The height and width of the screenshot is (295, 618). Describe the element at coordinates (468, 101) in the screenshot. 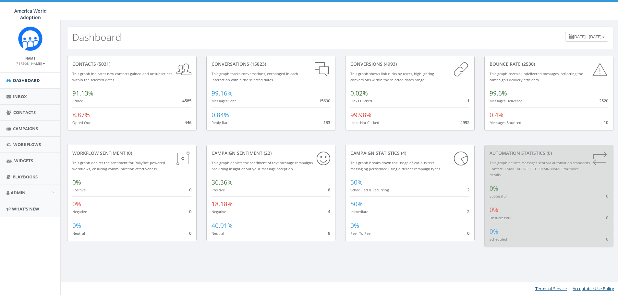

I see `span: 1` at that location.